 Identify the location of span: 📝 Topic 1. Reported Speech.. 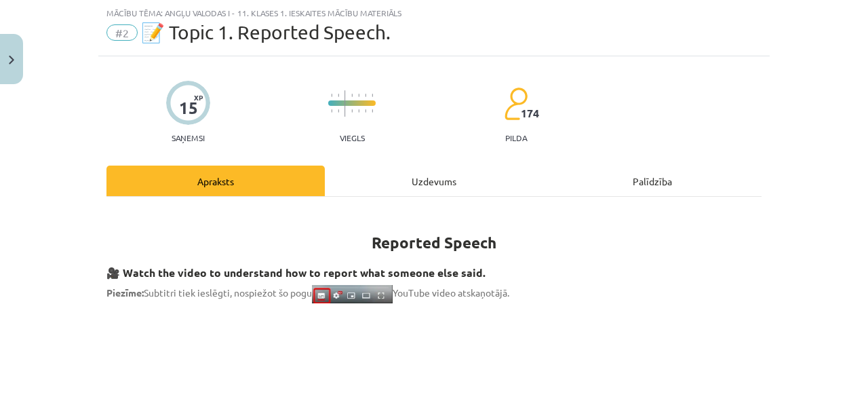
(266, 32).